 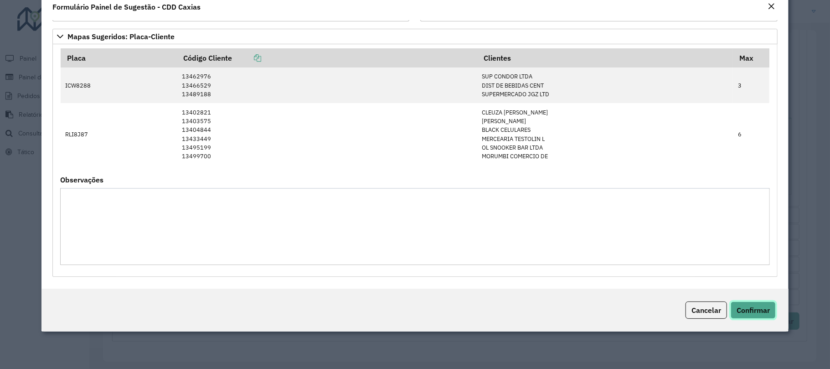 What do you see at coordinates (415, 36) in the screenshot?
I see `a: Mapas Sugeridos: Placa-Cliente` at bounding box center [415, 36].